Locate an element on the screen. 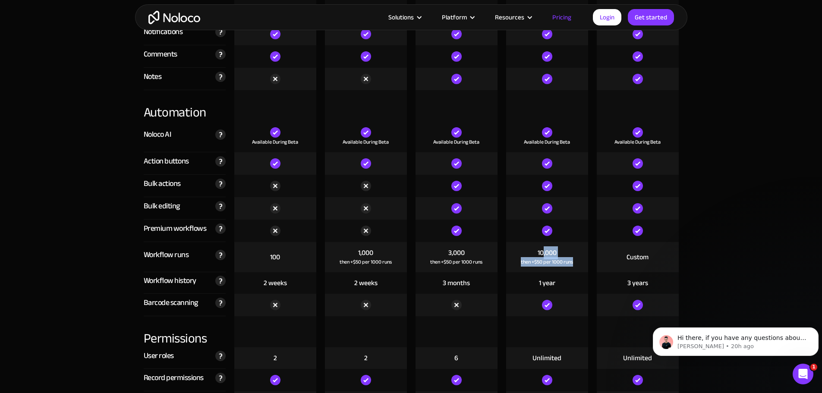 The height and width of the screenshot is (393, 822). div: 6 is located at coordinates (456, 358).